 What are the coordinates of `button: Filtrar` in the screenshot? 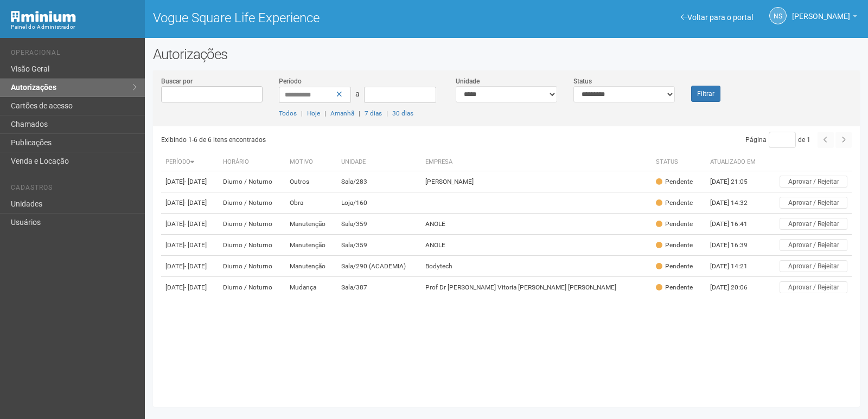 It's located at (706, 94).